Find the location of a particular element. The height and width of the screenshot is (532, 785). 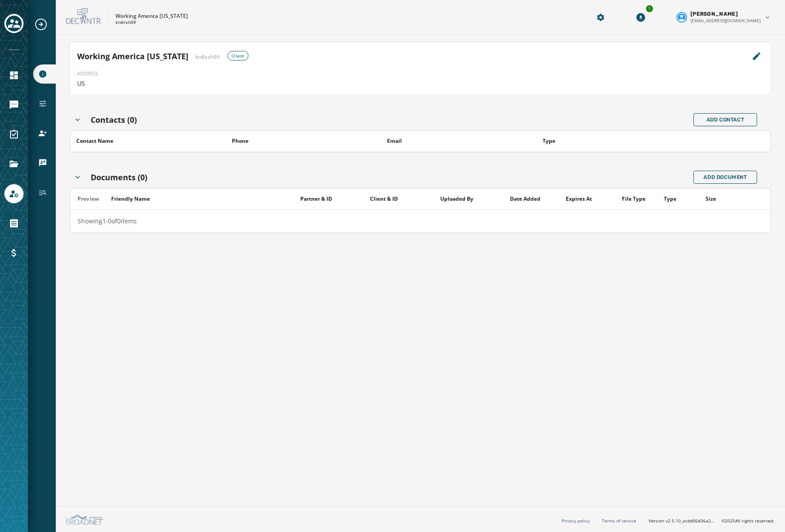

span: Add Document is located at coordinates (725, 177).